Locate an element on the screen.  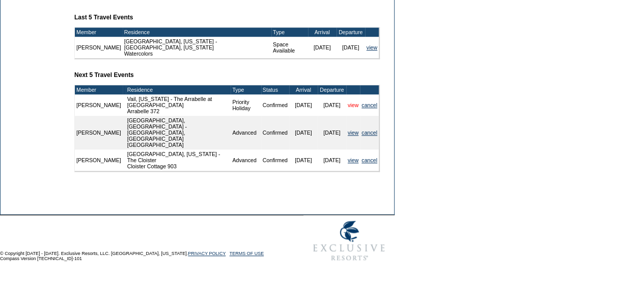
b: Last 5 Travel Events is located at coordinates (103, 17).